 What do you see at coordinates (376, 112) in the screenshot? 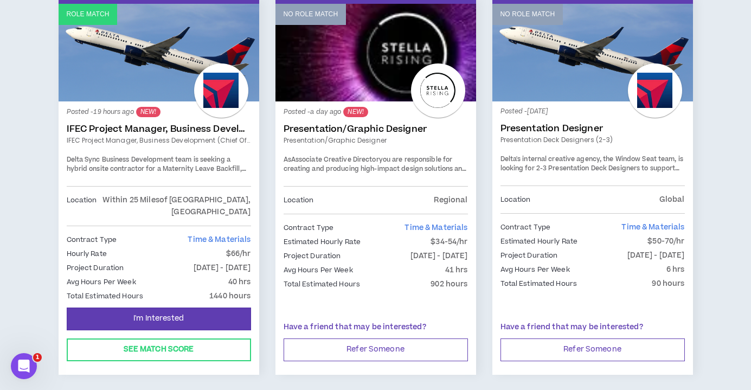
I see `p: Posted - a day ago` at bounding box center [376, 112].